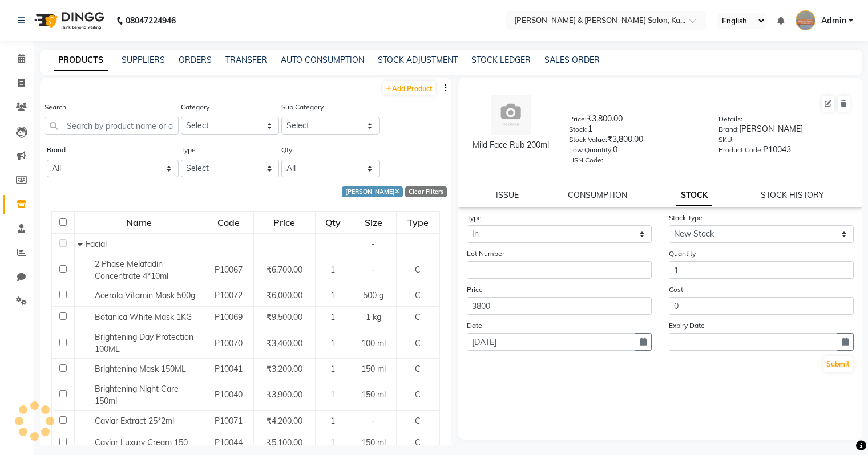 The width and height of the screenshot is (868, 455). I want to click on span: Botanica White Mask 1KG, so click(143, 317).